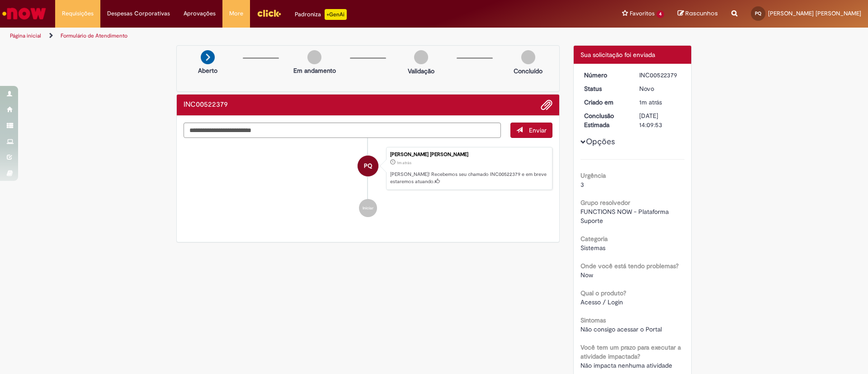 This screenshot has width=868, height=374. I want to click on span: More, so click(236, 13).